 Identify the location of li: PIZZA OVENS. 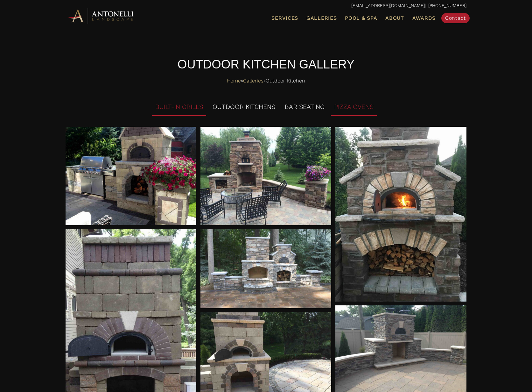
(354, 107).